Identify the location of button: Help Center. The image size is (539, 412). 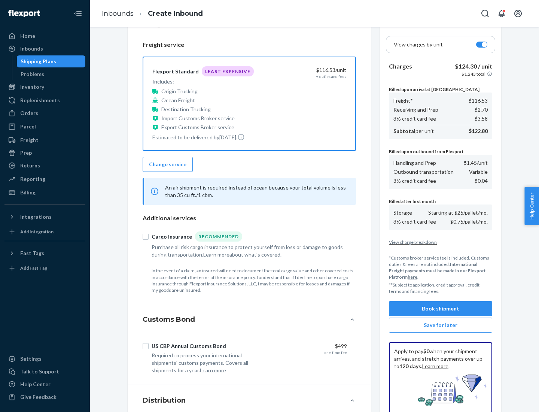
(531, 206).